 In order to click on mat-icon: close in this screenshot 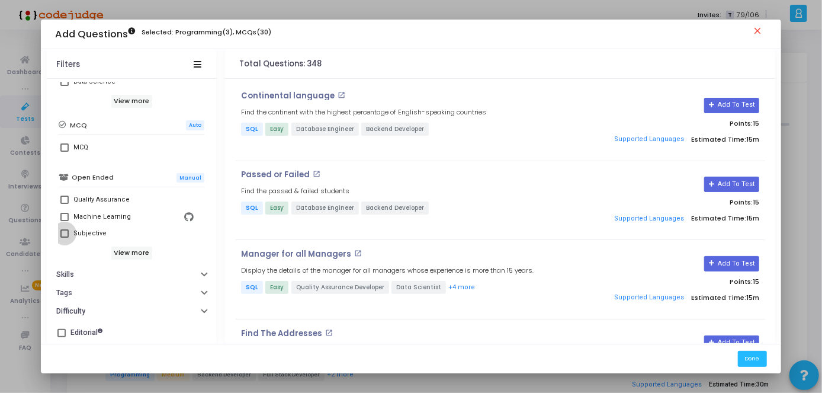, I will do `click(760, 33)`.